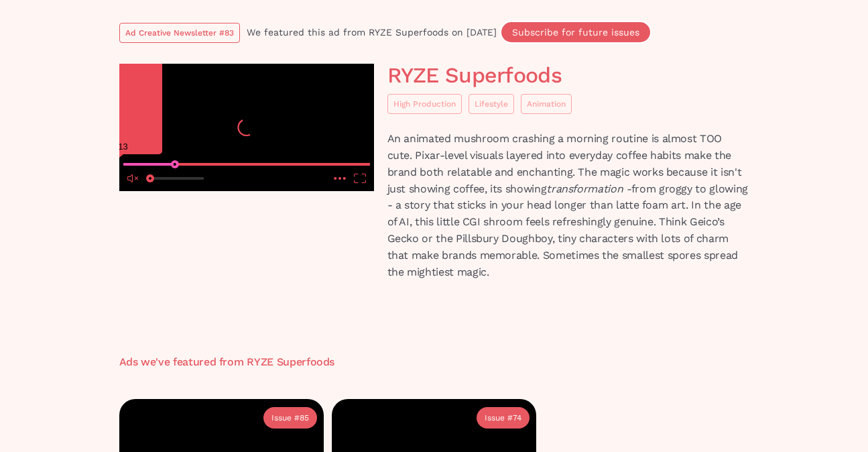 Image resolution: width=868 pixels, height=452 pixels. I want to click on em: transformation -, so click(589, 188).